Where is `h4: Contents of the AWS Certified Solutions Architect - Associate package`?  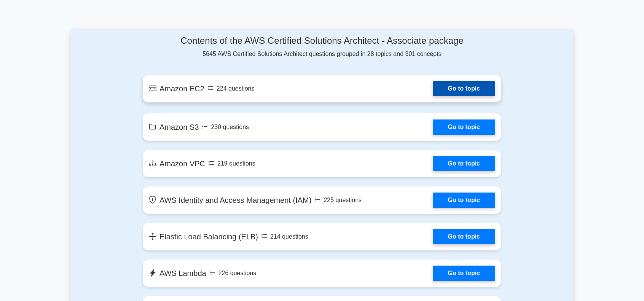 h4: Contents of the AWS Certified Solutions Architect - Associate package is located at coordinates (322, 41).